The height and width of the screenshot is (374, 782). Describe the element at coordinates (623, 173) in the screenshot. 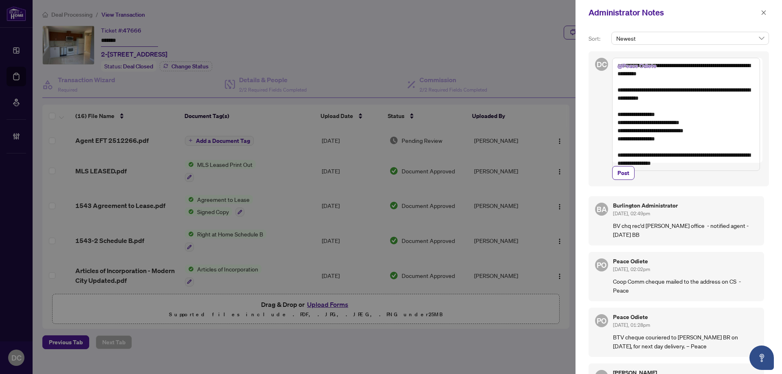

I see `span: Post` at that location.